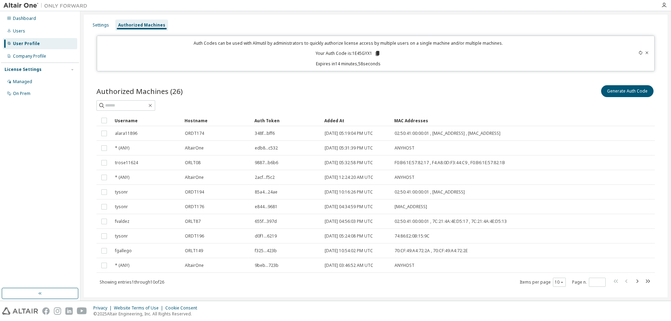  What do you see at coordinates (23, 70) in the screenshot?
I see `div: License Settings` at bounding box center [23, 70].